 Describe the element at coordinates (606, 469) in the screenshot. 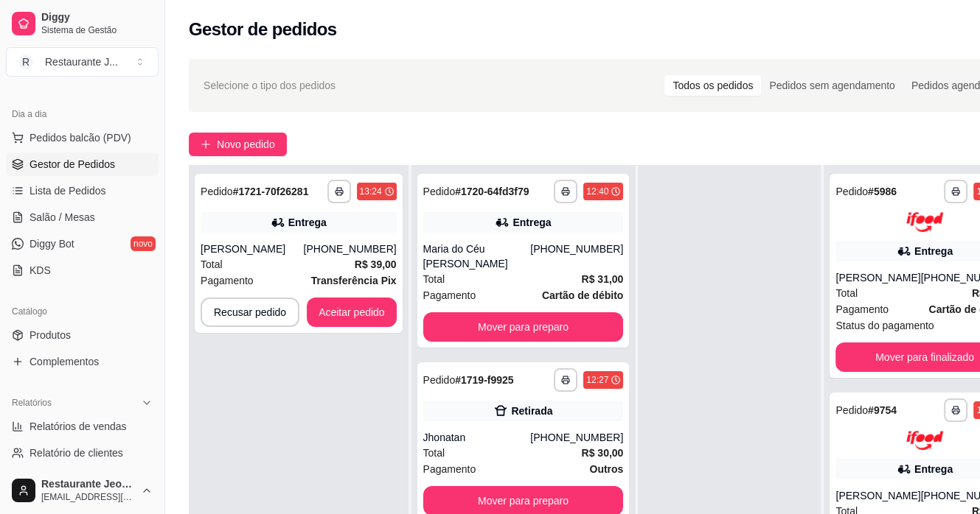

I see `strong: Outros` at that location.